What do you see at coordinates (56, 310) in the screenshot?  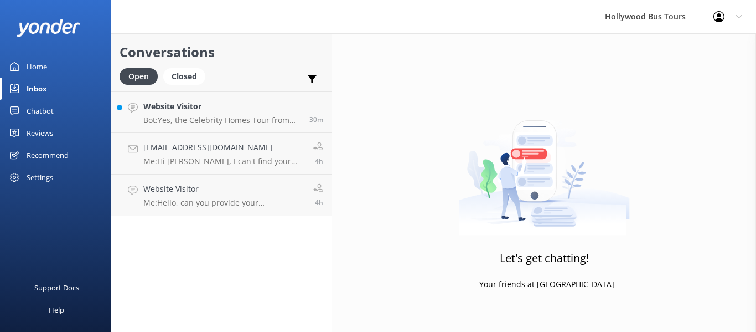 I see `div: Help` at bounding box center [56, 310].